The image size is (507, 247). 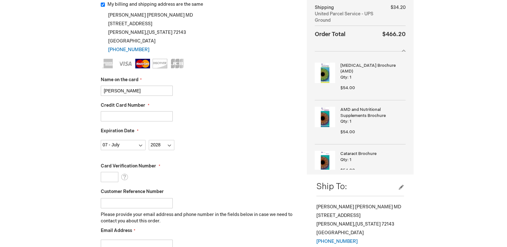 I want to click on img: Cataract Brochure, so click(x=325, y=161).